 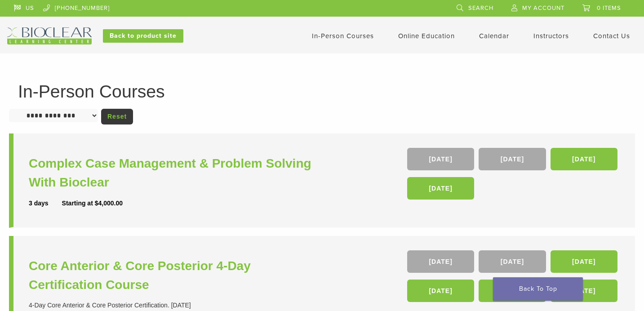 I want to click on div: 3 days, so click(x=45, y=203).